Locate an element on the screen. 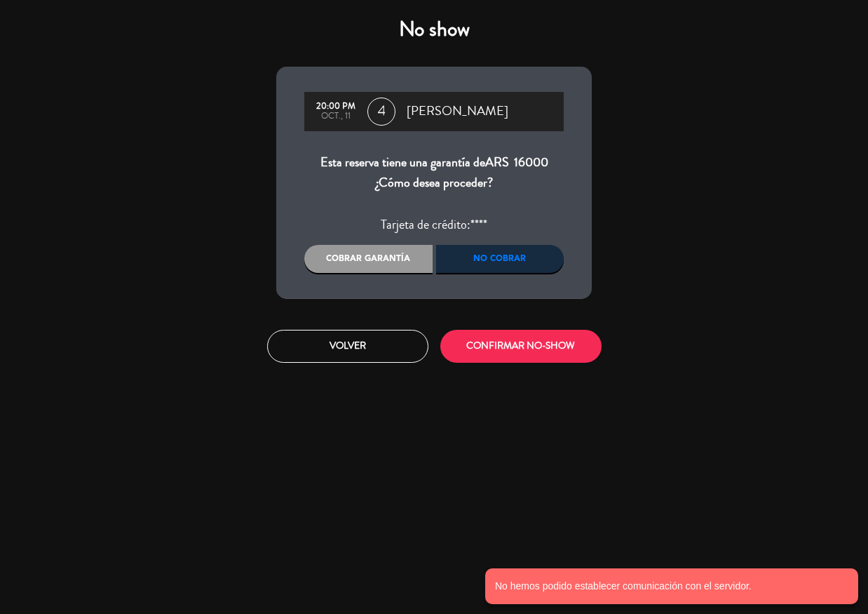 This screenshot has height=614, width=868. div: 20:00 PM is located at coordinates (336, 107).